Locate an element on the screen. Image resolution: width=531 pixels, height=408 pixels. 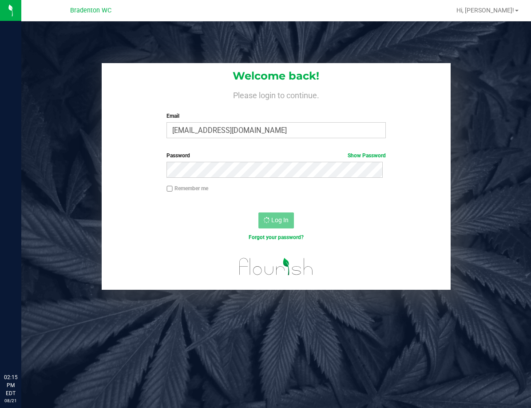
span: Password is located at coordinates (178, 155).